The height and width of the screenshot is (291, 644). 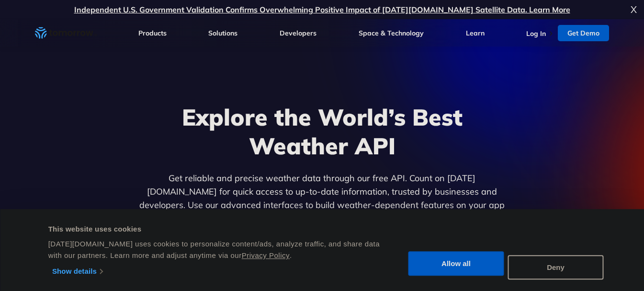 I want to click on a: Log In, so click(x=536, y=34).